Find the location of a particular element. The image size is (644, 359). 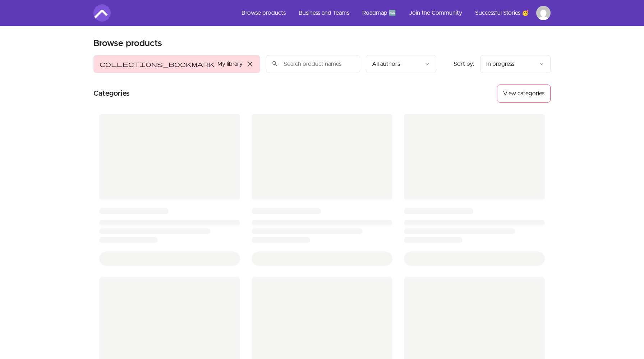

h2: Categories is located at coordinates (111, 94).